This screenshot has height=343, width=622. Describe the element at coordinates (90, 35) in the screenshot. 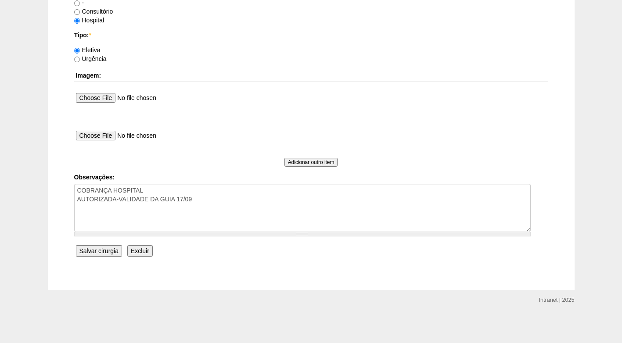

I see `span: Este campo é obrigatório.` at that location.